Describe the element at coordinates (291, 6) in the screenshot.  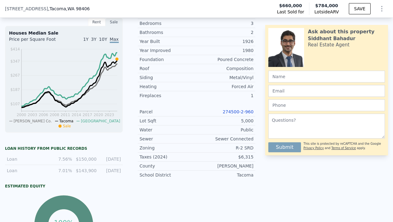
I see `span: $660,000` at that location.